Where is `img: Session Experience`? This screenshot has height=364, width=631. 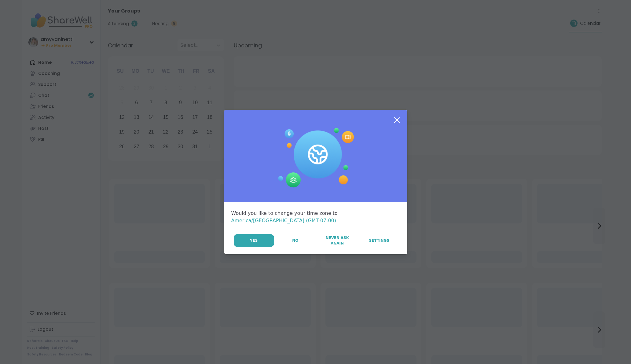 img: Session Experience is located at coordinates (316, 158).